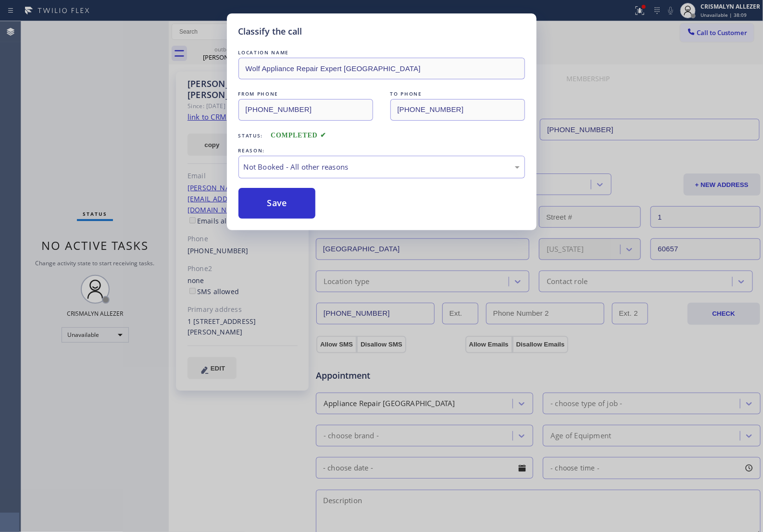  Describe the element at coordinates (277, 204) in the screenshot. I see `button: Save` at that location.